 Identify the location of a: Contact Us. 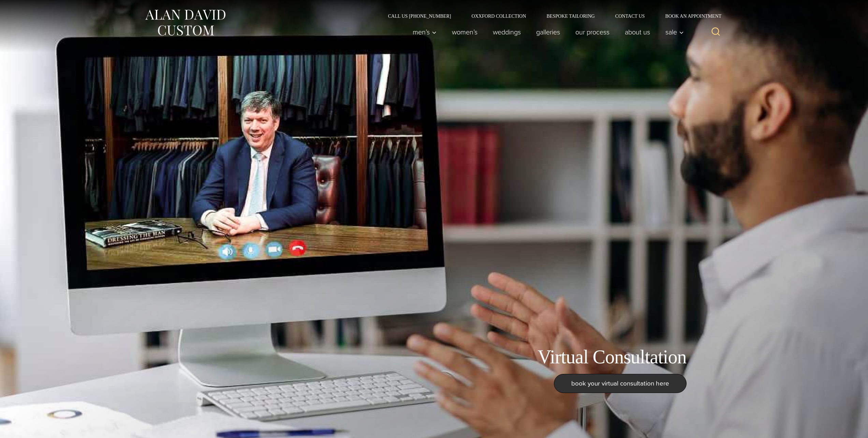
(629, 16).